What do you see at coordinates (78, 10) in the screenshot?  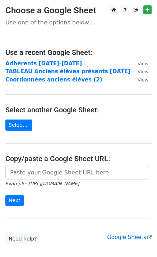 I see `h3: Choose a Google Sheet` at bounding box center [78, 10].